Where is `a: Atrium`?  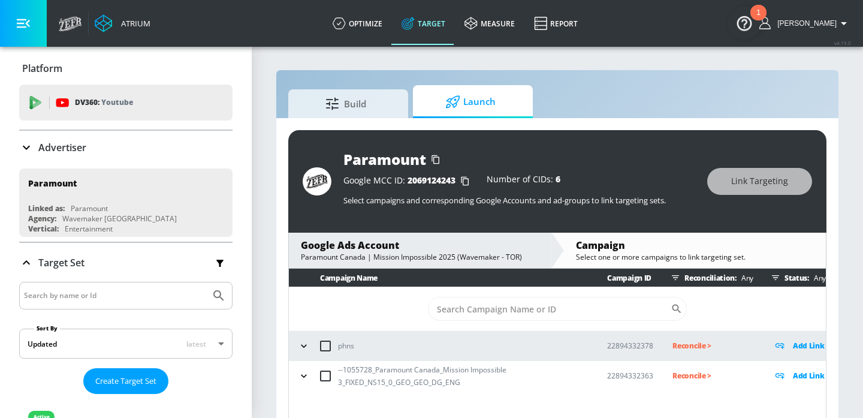
a: Atrium is located at coordinates (122, 23).